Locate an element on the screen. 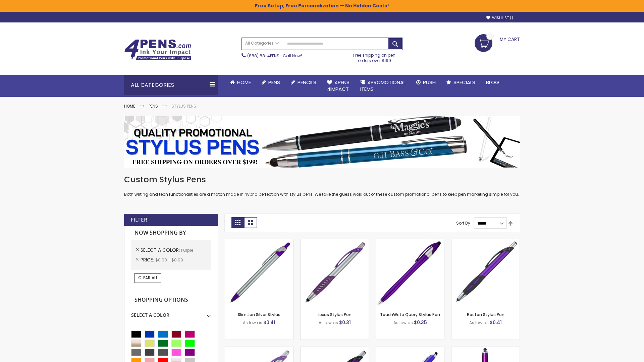 The height and width of the screenshot is (362, 644). a: Sierra Stylus Twist Pen-Purple is located at coordinates (410, 349).